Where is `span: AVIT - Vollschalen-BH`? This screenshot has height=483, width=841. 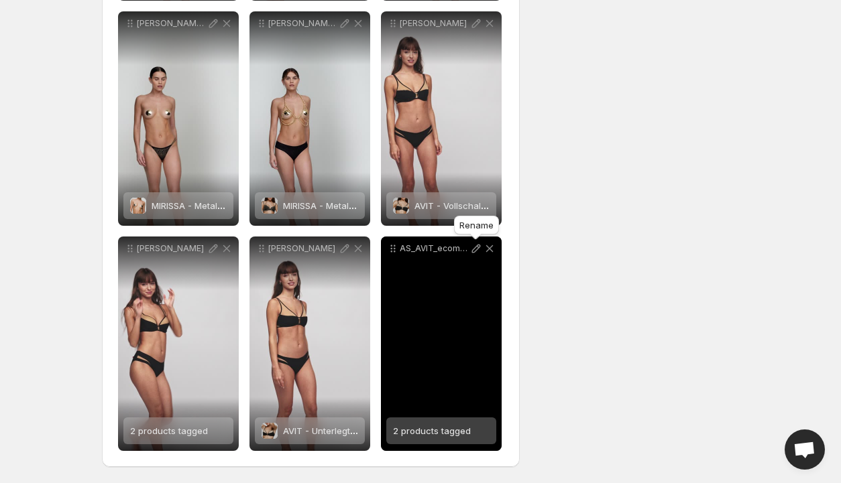 span: AVIT - Vollschalen-BH is located at coordinates (461, 206).